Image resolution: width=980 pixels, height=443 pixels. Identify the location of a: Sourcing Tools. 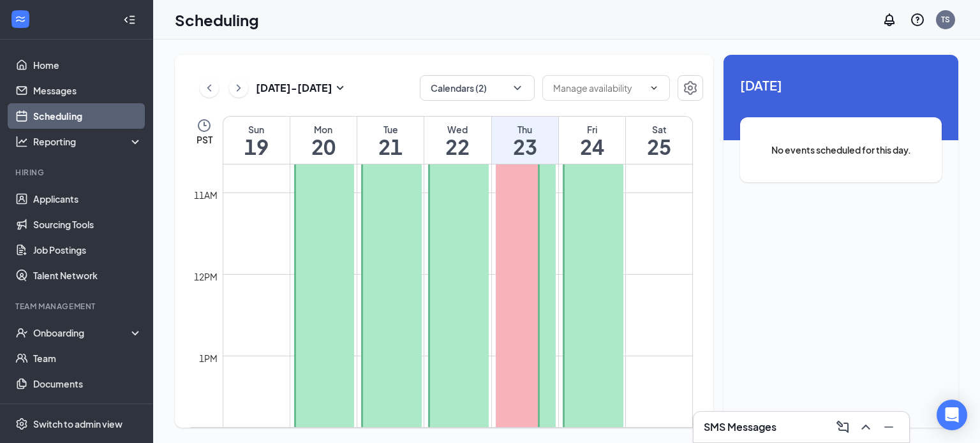
(87, 224).